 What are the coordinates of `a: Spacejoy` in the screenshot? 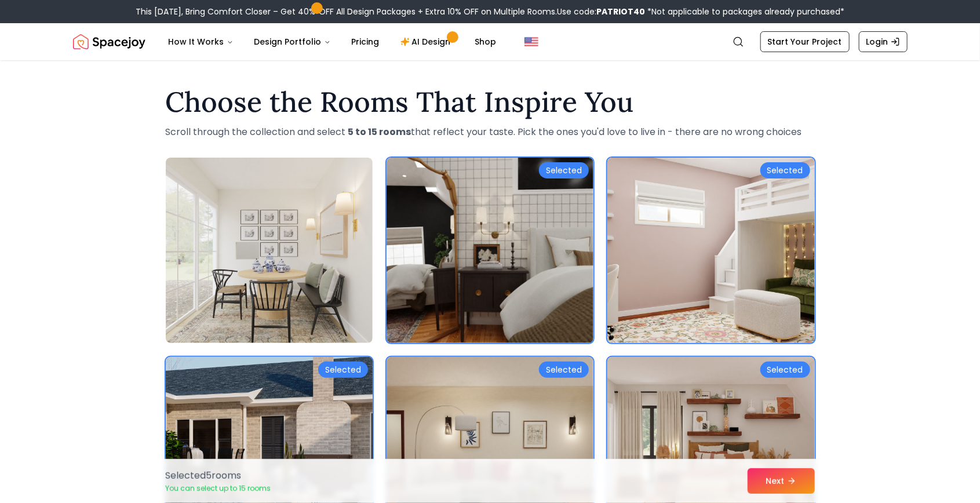 It's located at (109, 42).